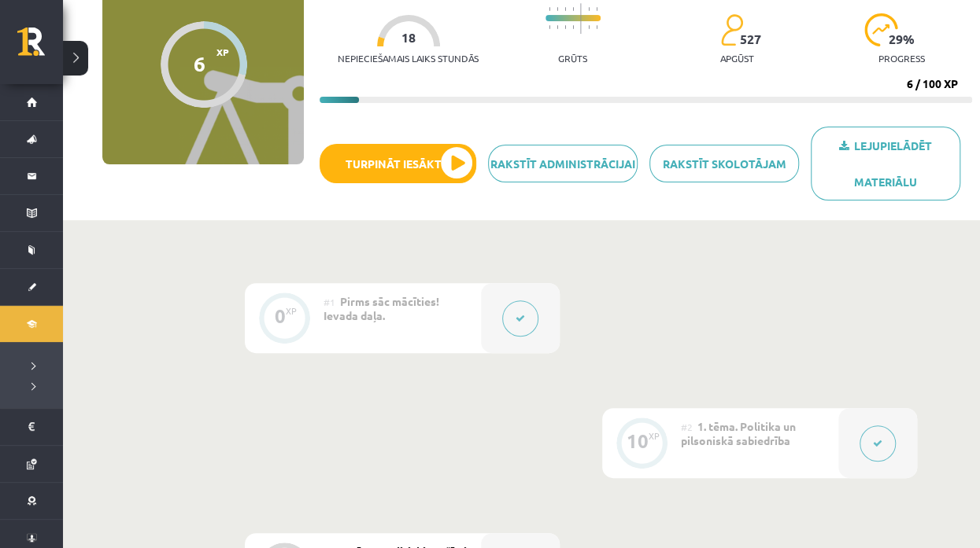 This screenshot has height=548, width=980. I want to click on span: #2, so click(686, 427).